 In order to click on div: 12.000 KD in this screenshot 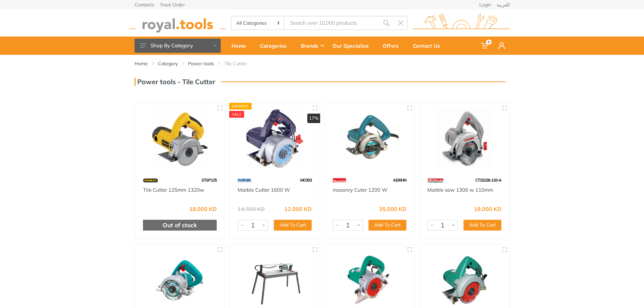, I will do `click(298, 209)`.